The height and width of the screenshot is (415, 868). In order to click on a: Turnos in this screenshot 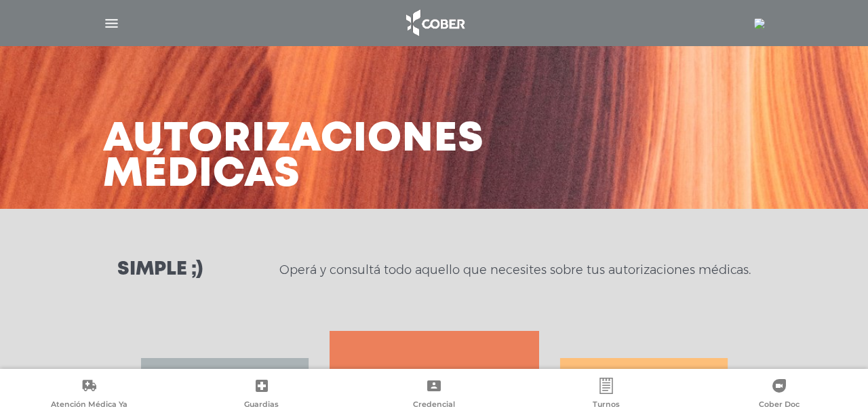, I will do `click(607, 394)`.